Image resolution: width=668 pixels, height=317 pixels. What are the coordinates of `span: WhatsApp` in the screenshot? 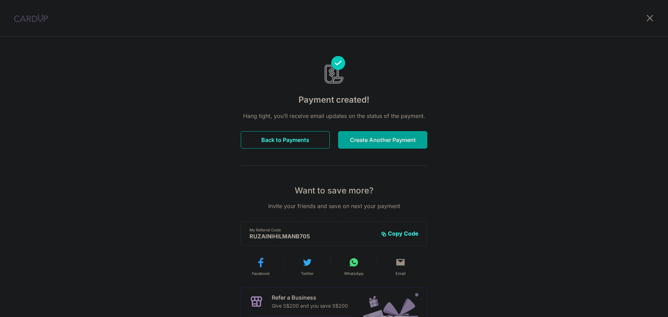 It's located at (354, 273).